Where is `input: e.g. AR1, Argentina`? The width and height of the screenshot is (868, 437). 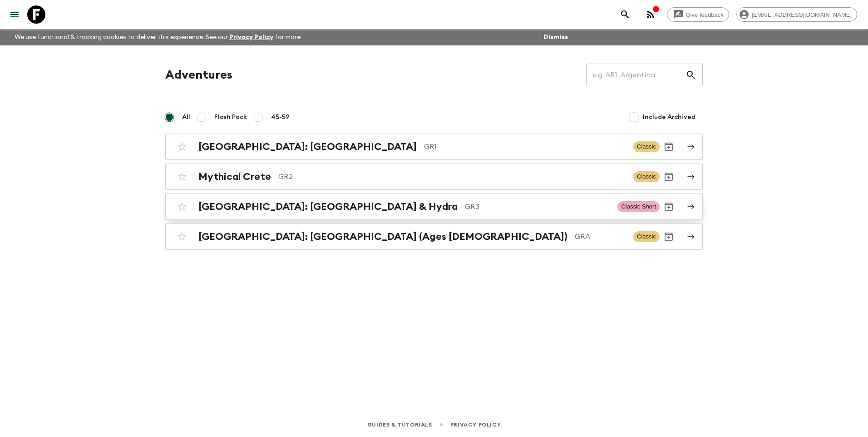 input: e.g. AR1, Argentina is located at coordinates (635, 75).